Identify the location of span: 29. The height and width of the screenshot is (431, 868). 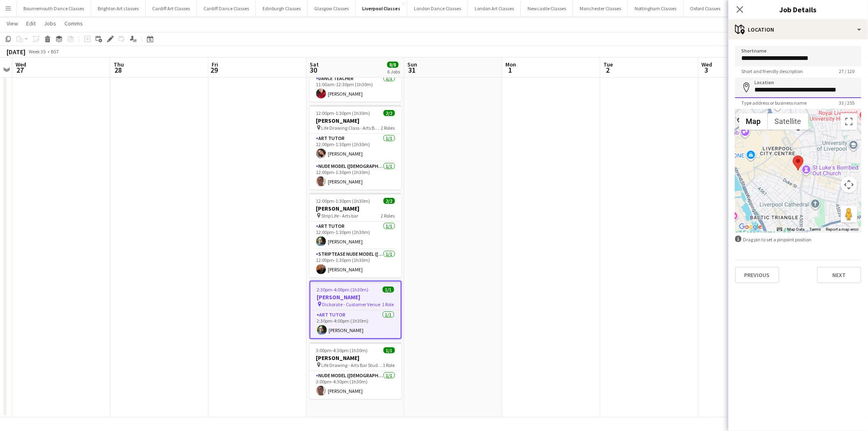
(214, 70).